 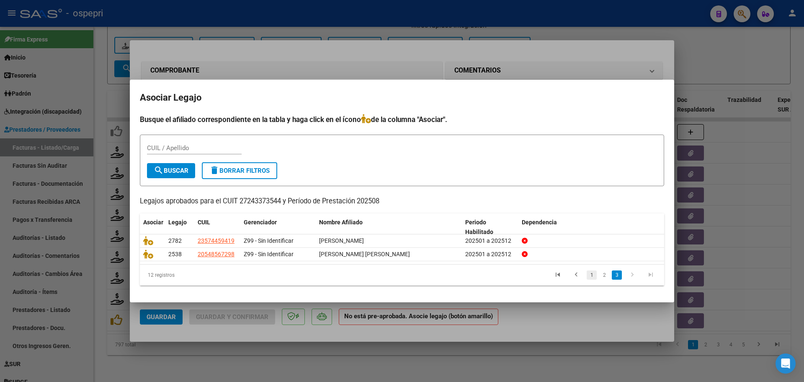 What do you see at coordinates (175, 240) in the screenshot?
I see `span: 2782` at bounding box center [175, 240].